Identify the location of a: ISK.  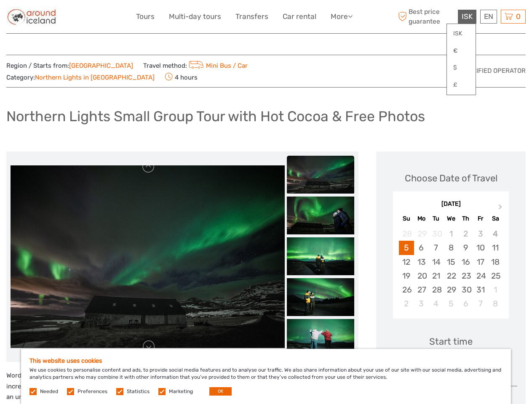
(462, 34).